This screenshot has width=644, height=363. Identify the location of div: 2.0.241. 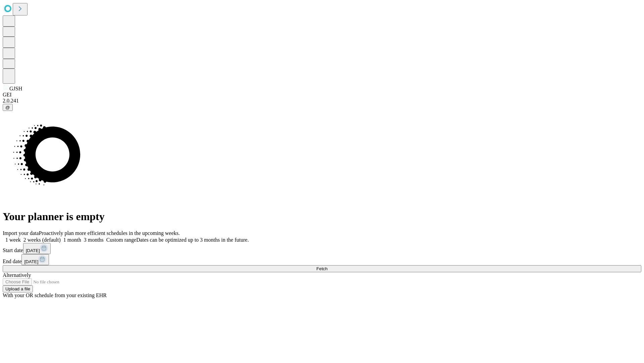
(322, 101).